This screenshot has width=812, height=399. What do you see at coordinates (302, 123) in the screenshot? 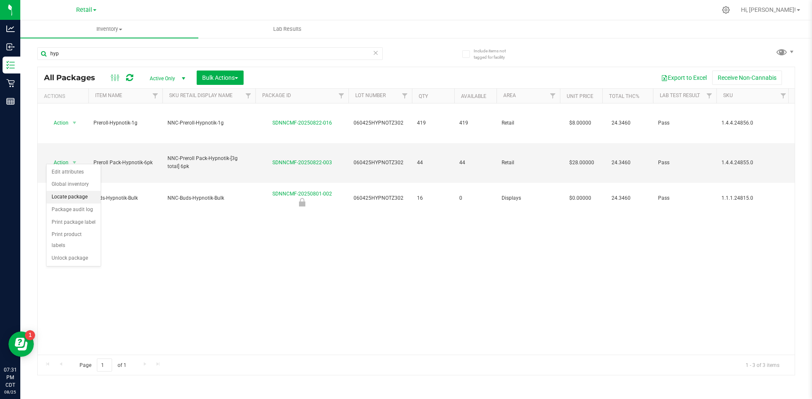
I see `a: SDNNCMF-20250822-016` at bounding box center [302, 123].